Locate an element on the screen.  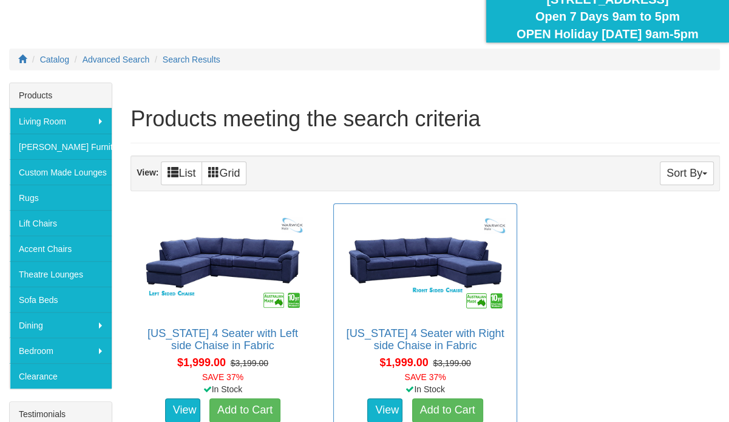
a: Clearance is located at coordinates (61, 376).